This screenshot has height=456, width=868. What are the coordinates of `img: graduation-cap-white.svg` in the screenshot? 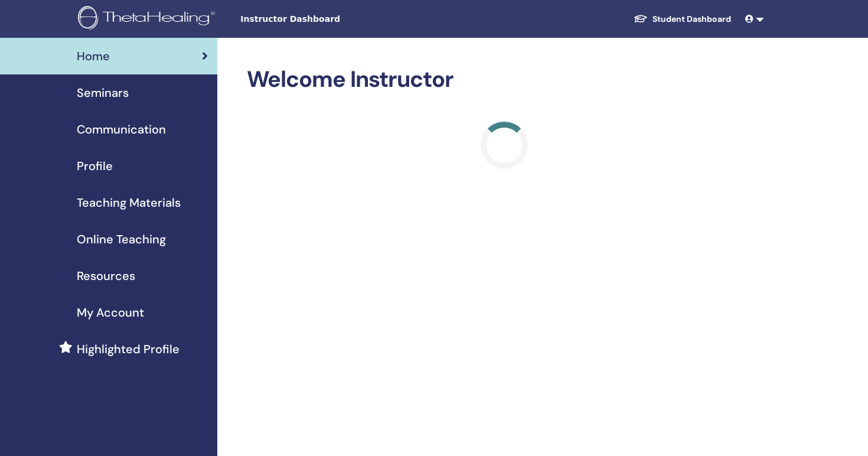 It's located at (640, 19).